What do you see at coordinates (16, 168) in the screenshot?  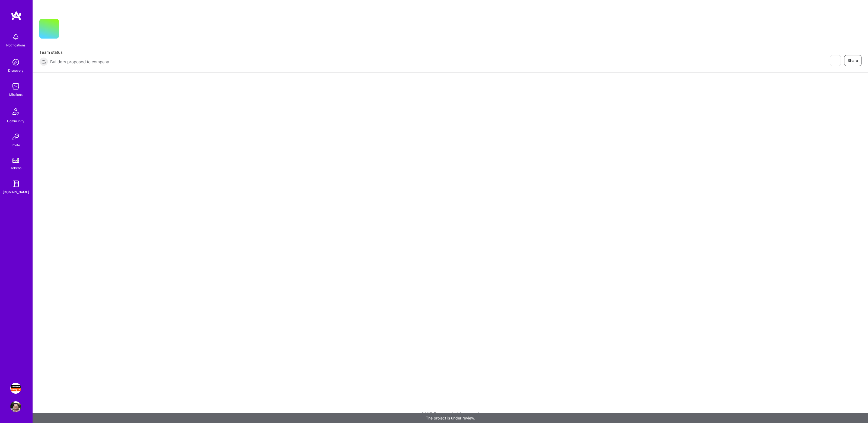 I see `div: Tokens` at bounding box center [16, 168].